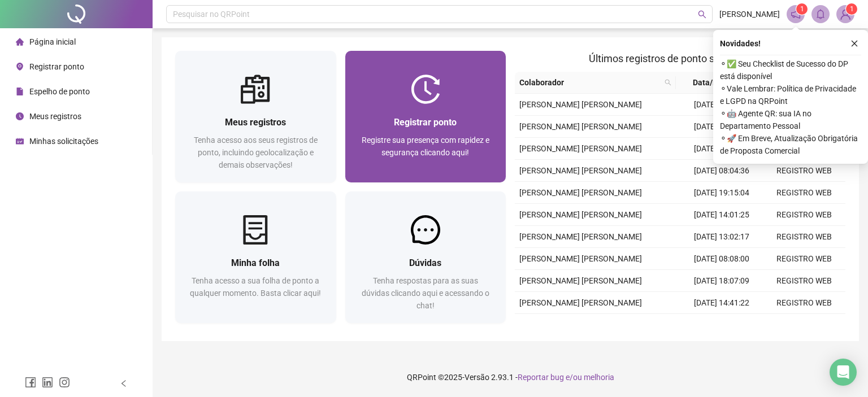 The image size is (868, 397). I want to click on span: linkedin, so click(48, 382).